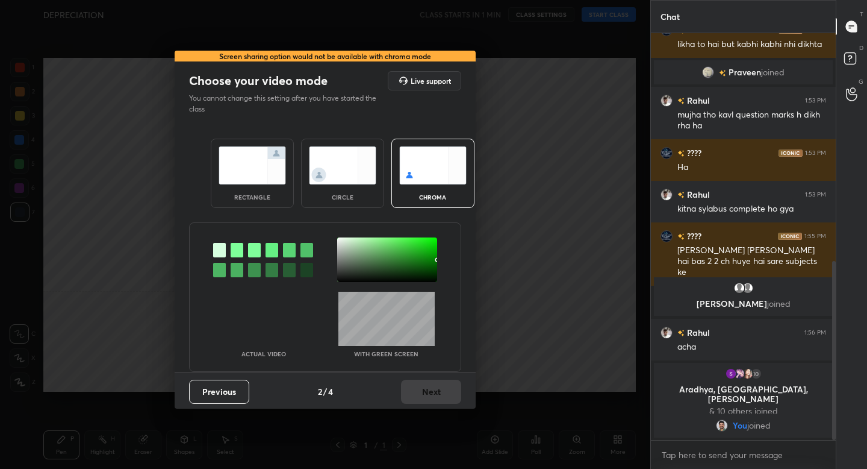 This screenshot has height=469, width=867. Describe the element at coordinates (743, 236) in the screenshot. I see `div: grid` at that location.